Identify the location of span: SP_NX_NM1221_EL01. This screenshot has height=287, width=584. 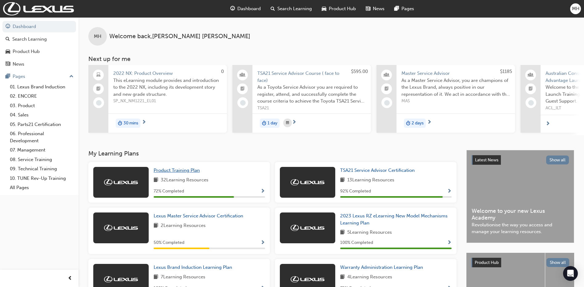
(167, 101).